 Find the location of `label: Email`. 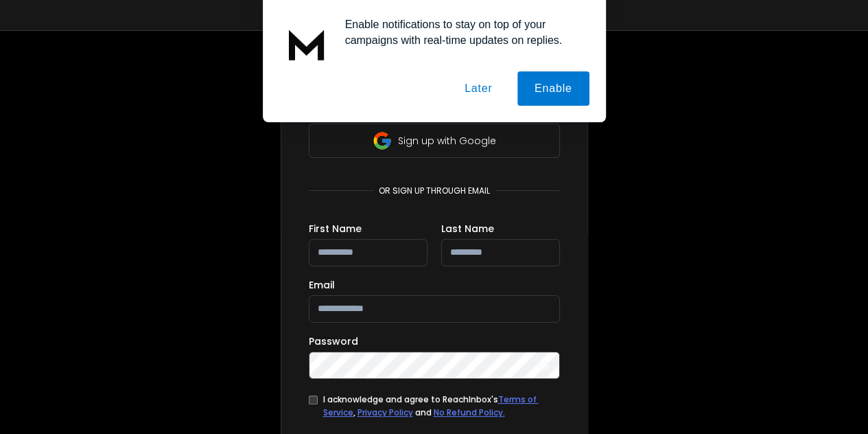

label: Email is located at coordinates (322, 285).